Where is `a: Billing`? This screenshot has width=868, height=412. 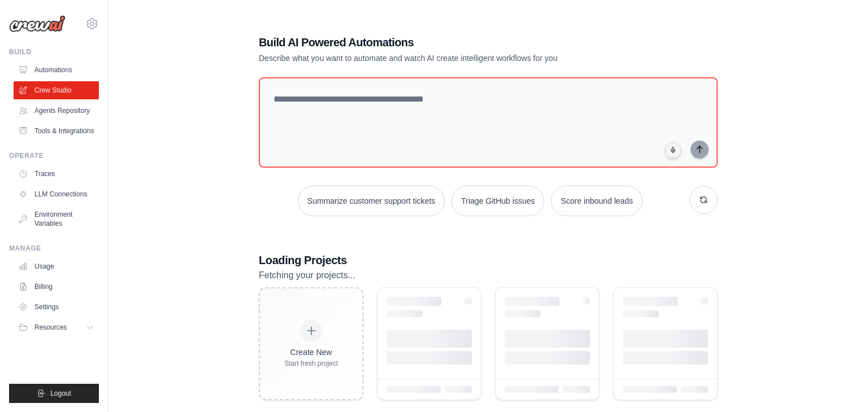
a: Billing is located at coordinates (56, 287).